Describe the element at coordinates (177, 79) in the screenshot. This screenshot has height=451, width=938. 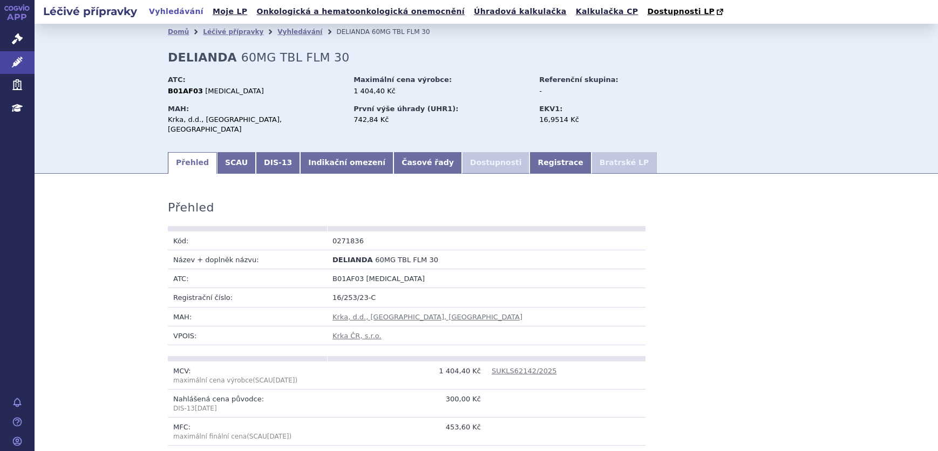
I see `strong: ATC:` at that location.